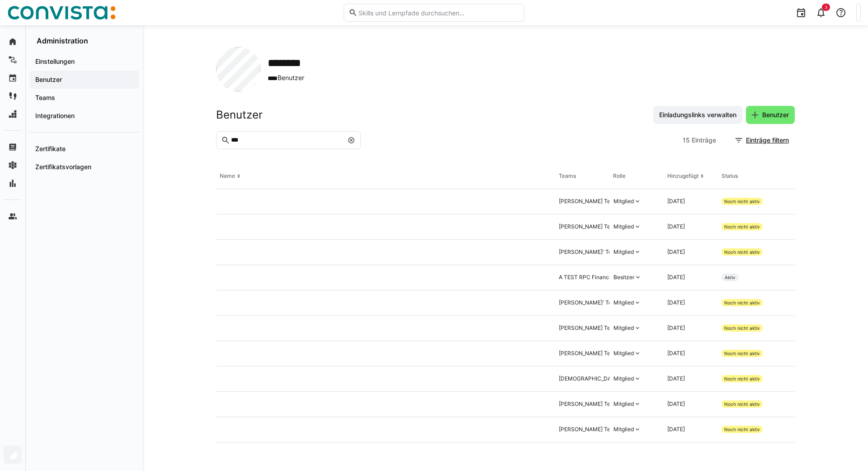 Image resolution: width=868 pixels, height=471 pixels. What do you see at coordinates (439, 13) in the screenshot?
I see `input: Skills und Lernpfade durchsuchen…` at bounding box center [439, 13].